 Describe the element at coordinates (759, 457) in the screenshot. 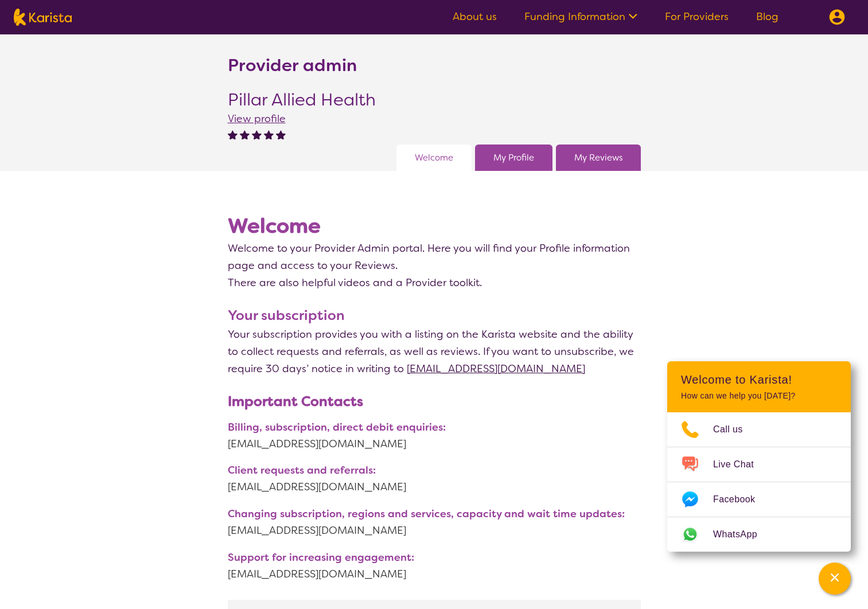

I see `div: Channel Menu` at that location.